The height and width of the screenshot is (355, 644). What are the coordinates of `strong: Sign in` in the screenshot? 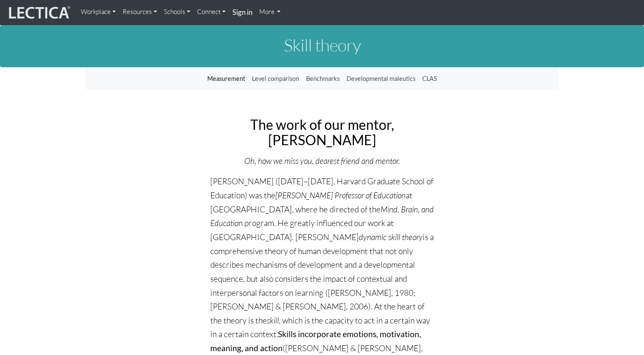 It's located at (242, 12).